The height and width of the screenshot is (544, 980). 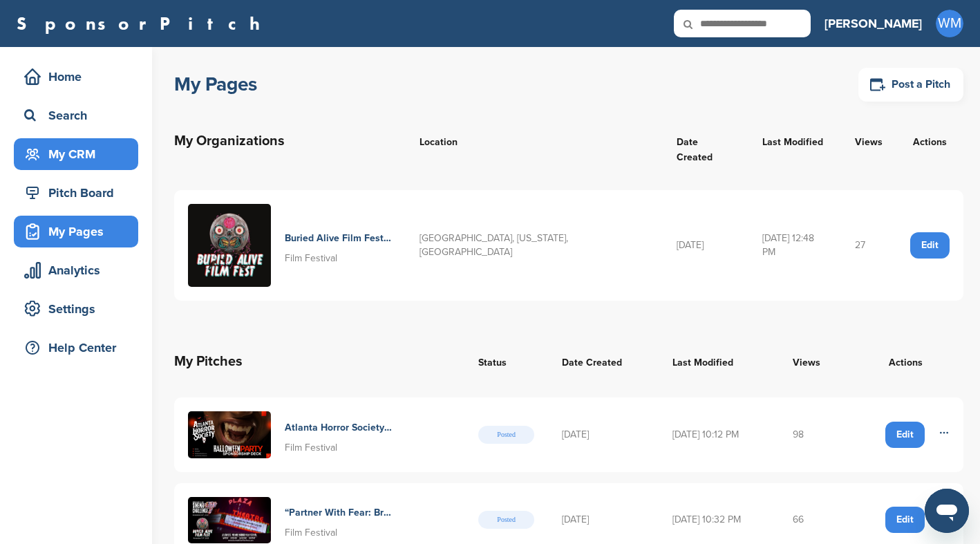 What do you see at coordinates (79, 154) in the screenshot?
I see `div: My CRM` at bounding box center [79, 154].